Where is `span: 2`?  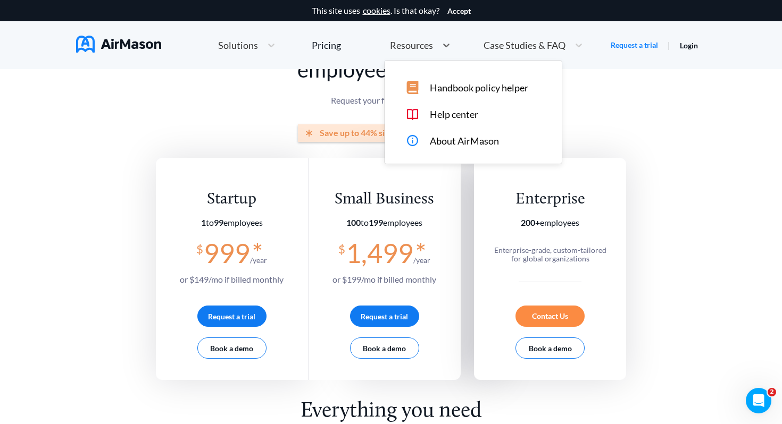
span: 2 is located at coordinates (772, 393).